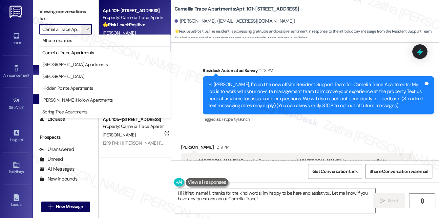 The image size is (439, 218). Describe the element at coordinates (222, 147) in the screenshot. I see `div: 12:19 PM` at that location.